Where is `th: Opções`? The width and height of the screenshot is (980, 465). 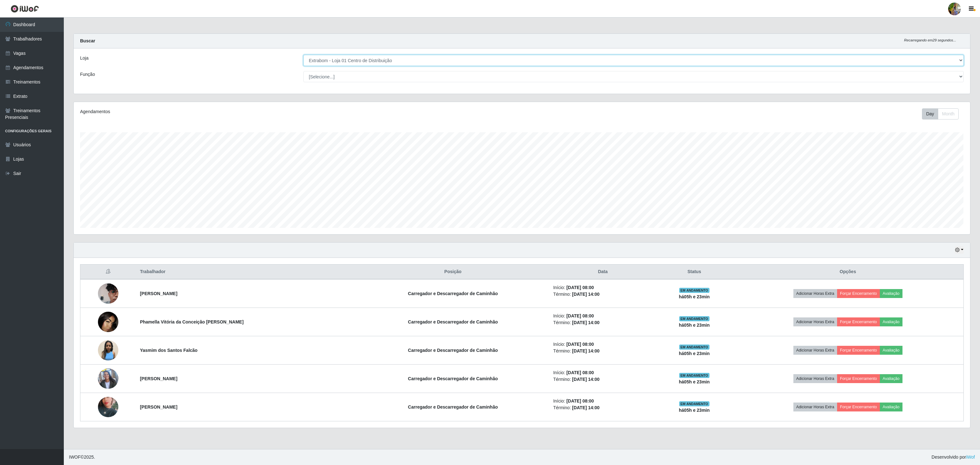 th: Opções is located at coordinates (849, 272).